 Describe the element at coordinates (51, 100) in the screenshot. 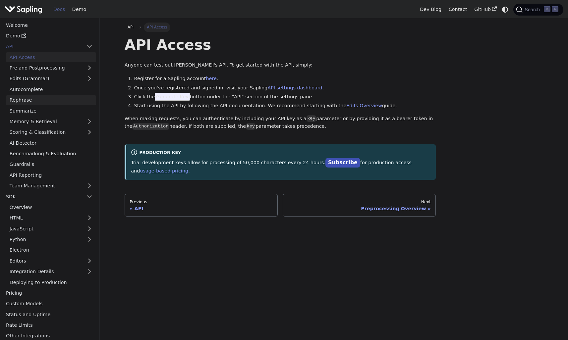

I see `a: Rephrase` at that location.